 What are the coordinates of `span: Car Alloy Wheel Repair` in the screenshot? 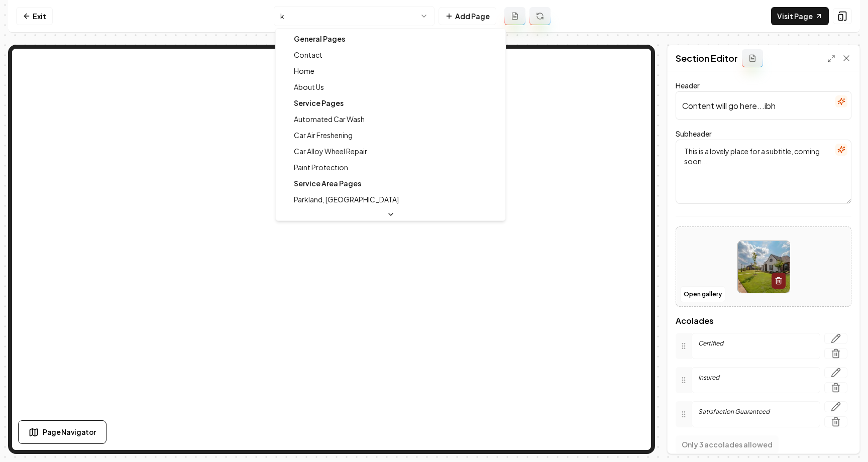 It's located at (331, 151).